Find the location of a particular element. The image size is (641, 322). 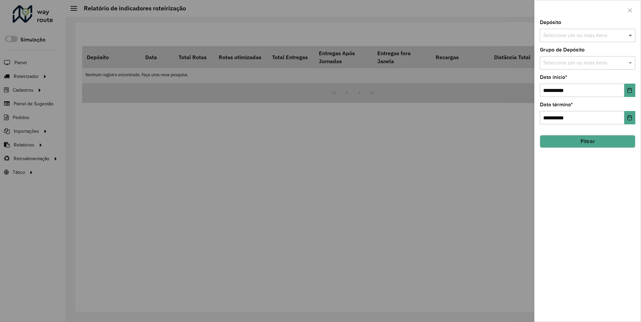

button: Filtrar is located at coordinates (588, 141).